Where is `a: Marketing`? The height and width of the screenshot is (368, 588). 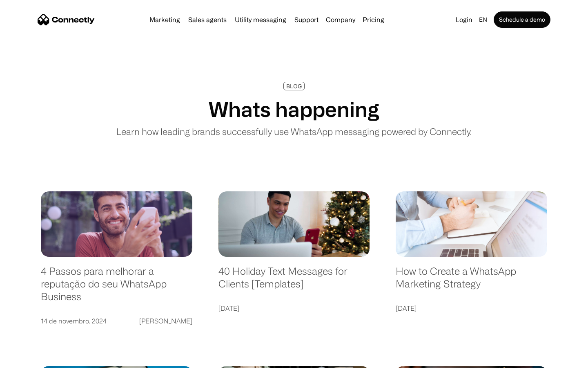 a: Marketing is located at coordinates (165, 20).